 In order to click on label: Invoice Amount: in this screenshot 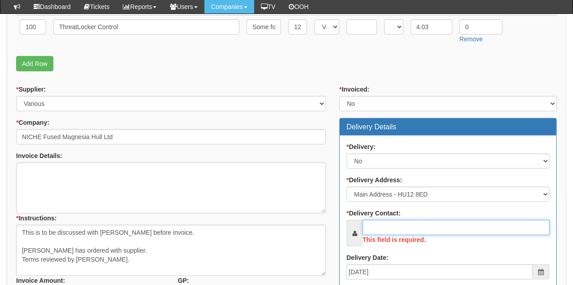, I will do `click(40, 280)`.